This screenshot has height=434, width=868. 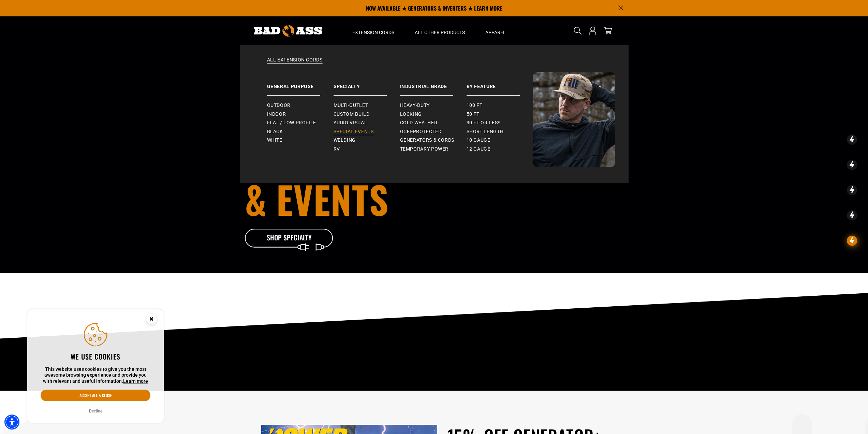 What do you see at coordinates (420, 132) in the screenshot?
I see `span: GCFI-Protected` at bounding box center [420, 132].